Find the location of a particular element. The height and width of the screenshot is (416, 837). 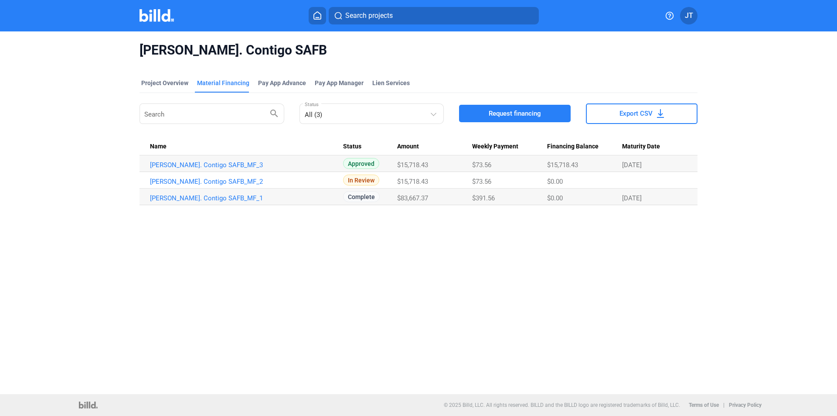

div: Weekly Payment is located at coordinates (510, 147).